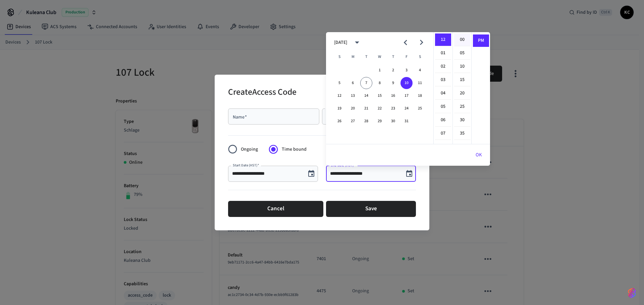 The width and height of the screenshot is (644, 305). I want to click on button: 7, so click(366, 83).